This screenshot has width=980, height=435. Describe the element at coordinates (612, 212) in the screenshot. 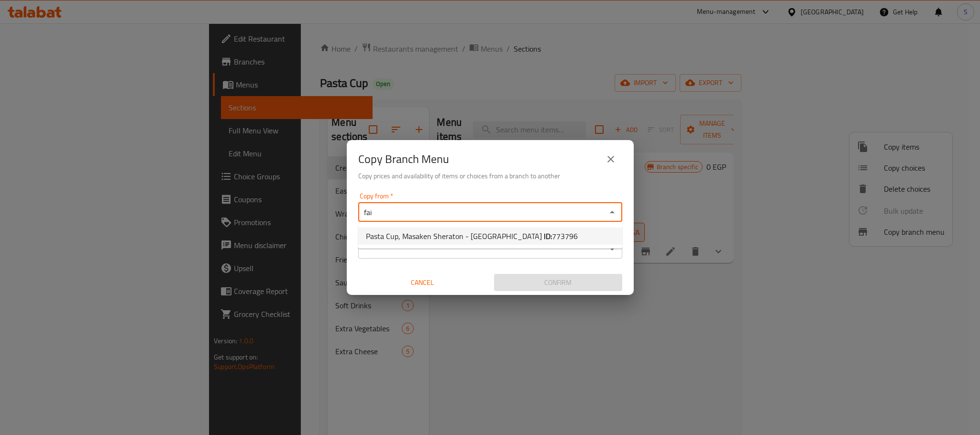

I see `button: Close` at that location.